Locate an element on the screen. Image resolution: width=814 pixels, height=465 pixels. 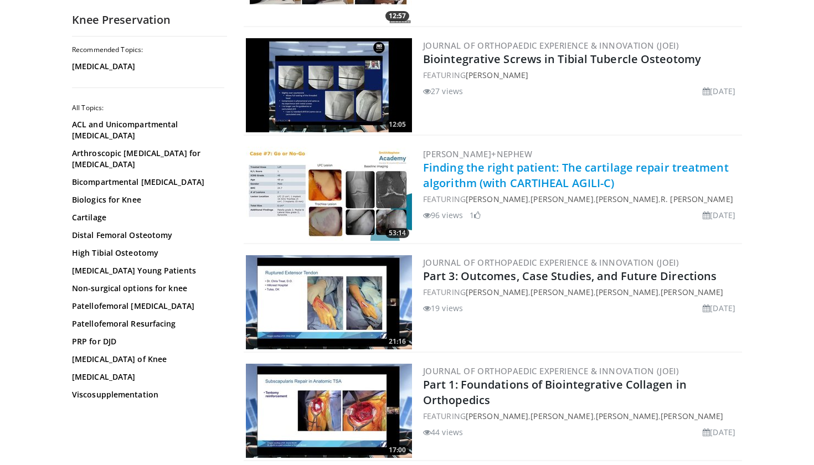
li: 19 views is located at coordinates (443, 308).